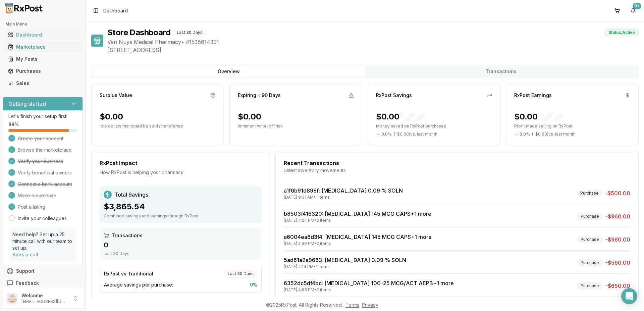 Image resolution: width=644 pixels, height=311 pixels. I want to click on nav: breadcrumb, so click(115, 11).